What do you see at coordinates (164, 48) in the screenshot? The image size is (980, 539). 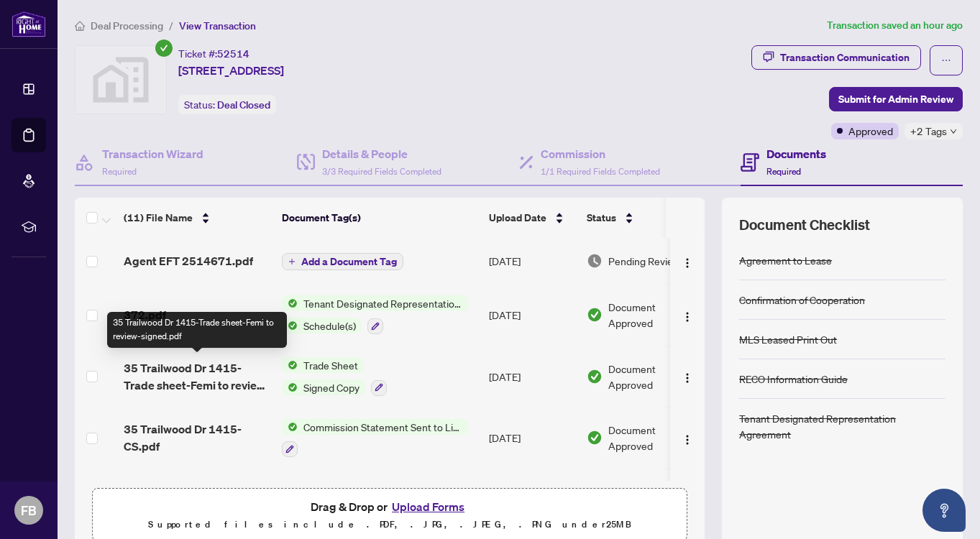 I see `span: check-circle` at bounding box center [164, 48].